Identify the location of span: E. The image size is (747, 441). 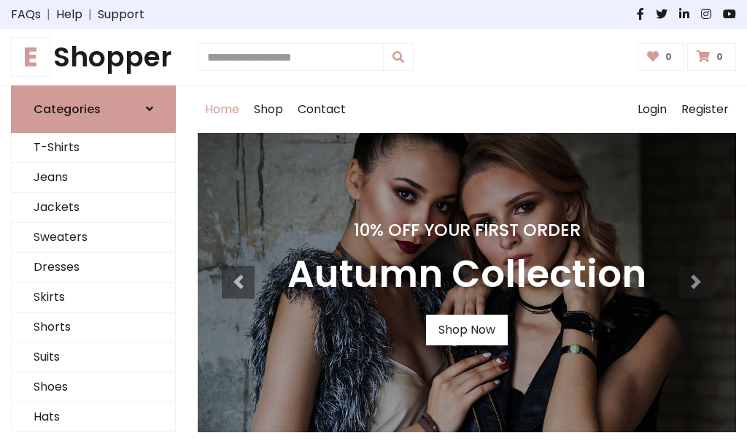
(31, 57).